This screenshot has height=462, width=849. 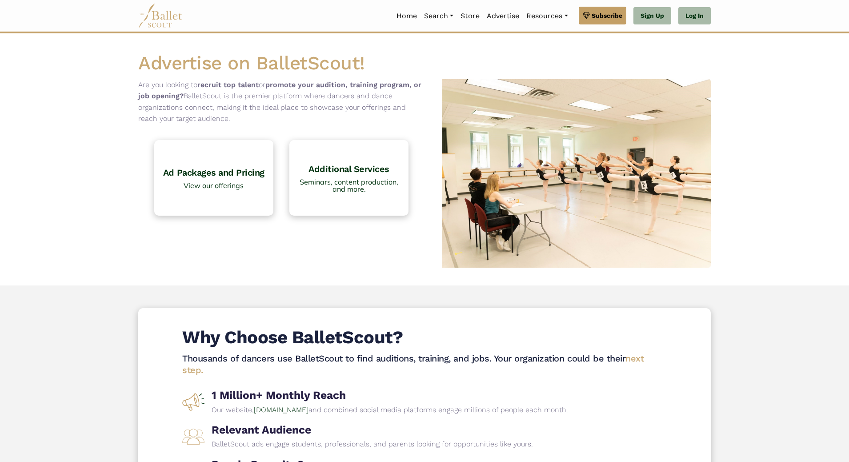 What do you see at coordinates (652, 16) in the screenshot?
I see `a: Sign Up` at bounding box center [652, 16].